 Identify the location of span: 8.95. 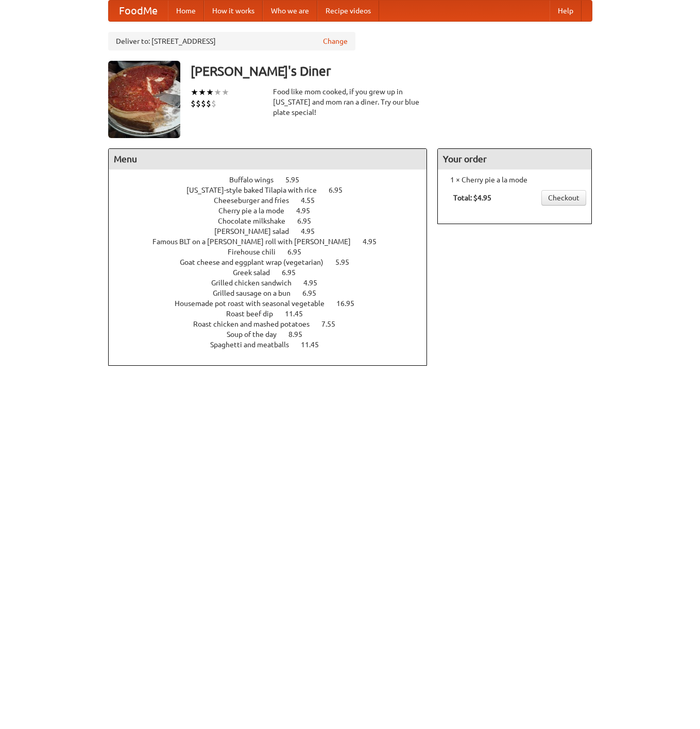
(300, 335).